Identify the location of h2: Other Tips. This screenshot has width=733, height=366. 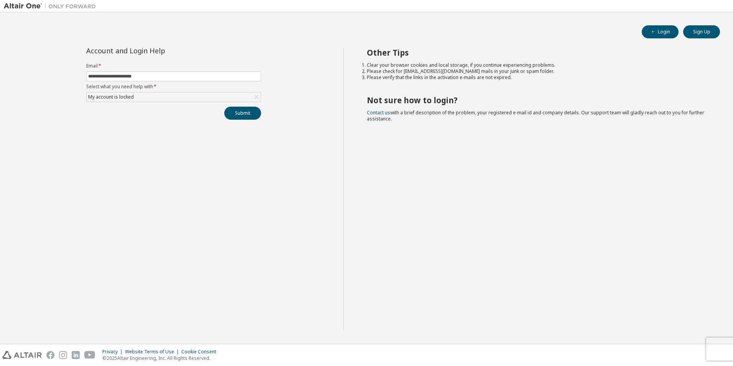
(537, 53).